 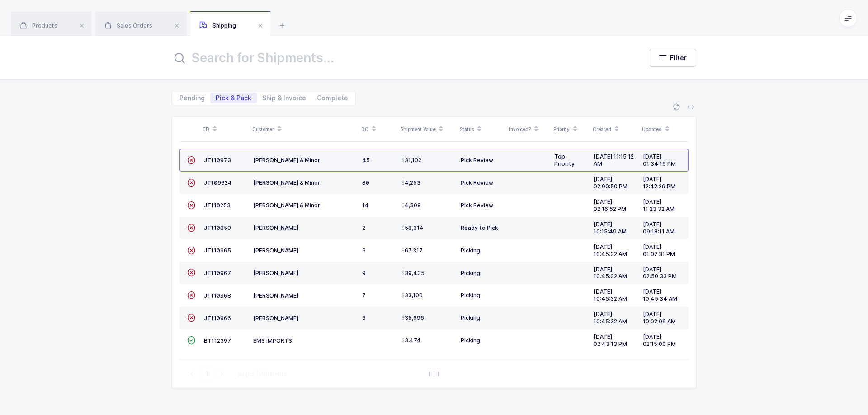 I want to click on span: Sales Orders, so click(x=128, y=25).